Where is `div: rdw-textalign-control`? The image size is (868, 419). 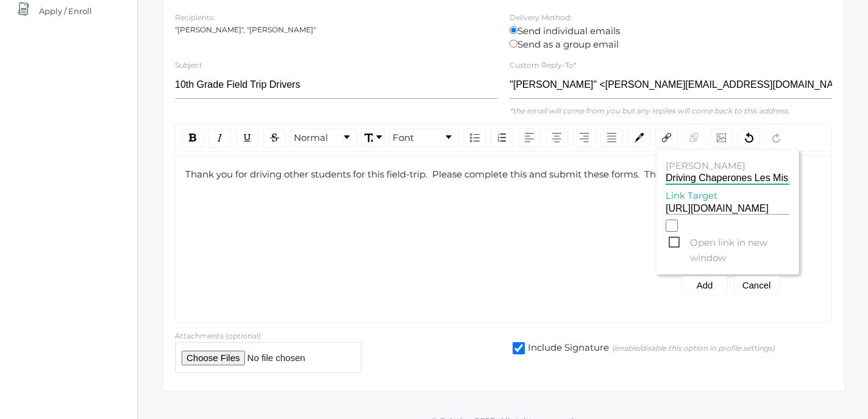
div: rdw-textalign-control is located at coordinates (570, 137).